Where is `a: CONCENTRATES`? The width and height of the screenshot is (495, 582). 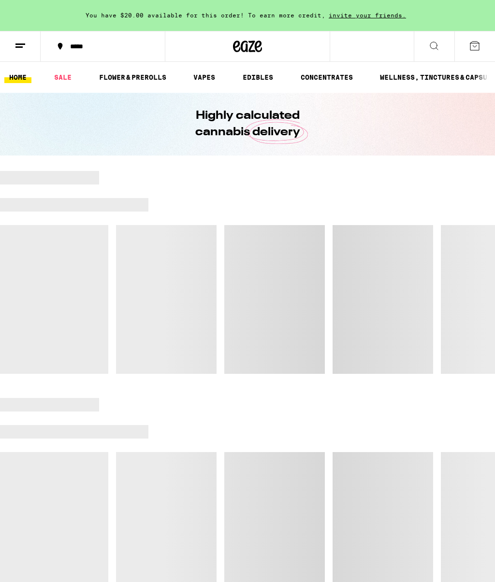
a: CONCENTRATES is located at coordinates (327, 77).